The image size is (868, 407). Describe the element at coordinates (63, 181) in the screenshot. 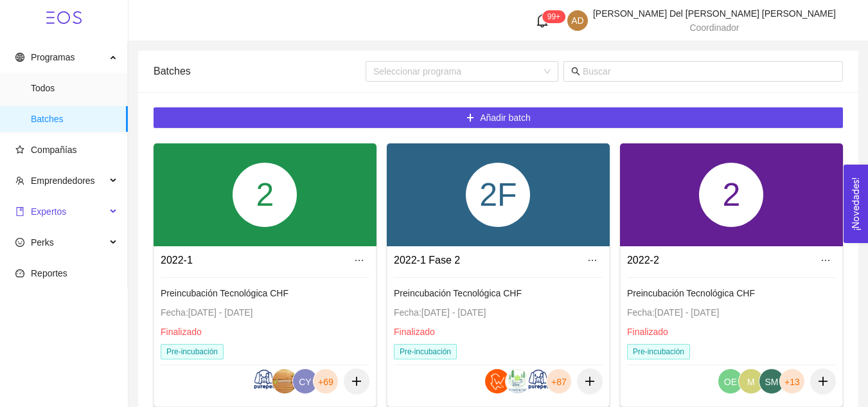

I see `span: Emprendedores` at that location.